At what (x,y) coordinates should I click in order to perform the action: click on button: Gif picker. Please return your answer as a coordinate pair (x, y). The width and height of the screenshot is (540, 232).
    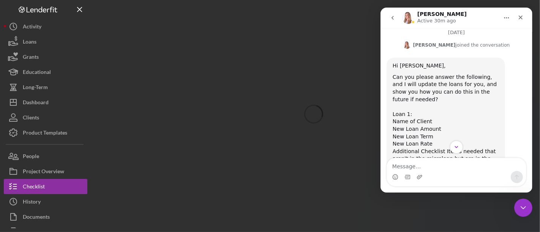
    Looking at the image, I should click on (27, 170).